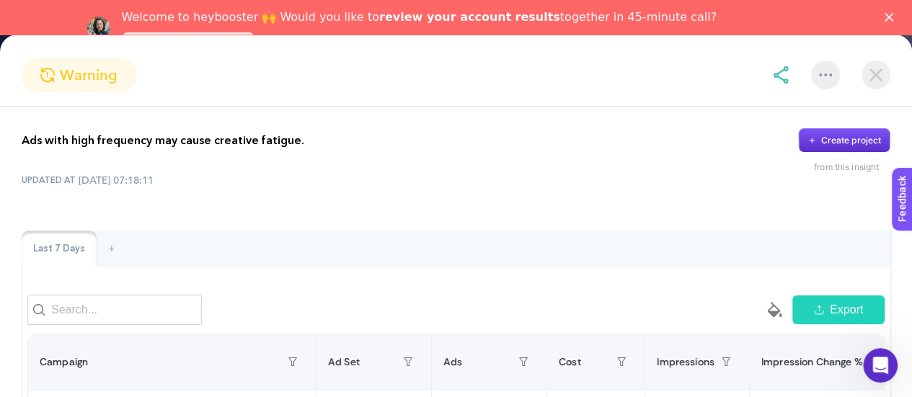 The width and height of the screenshot is (912, 397). What do you see at coordinates (852, 167) in the screenshot?
I see `div: from this insight` at bounding box center [852, 167].